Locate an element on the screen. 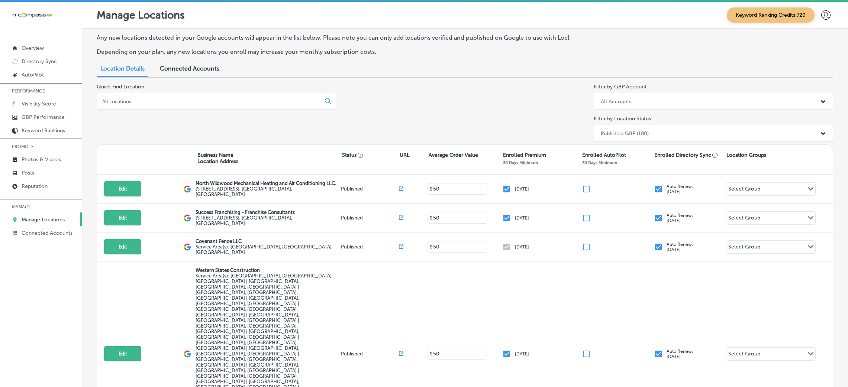 This screenshot has width=848, height=387. p: North Wildwood Mechanical Heating and Air Conditioning LLC. is located at coordinates (267, 183).